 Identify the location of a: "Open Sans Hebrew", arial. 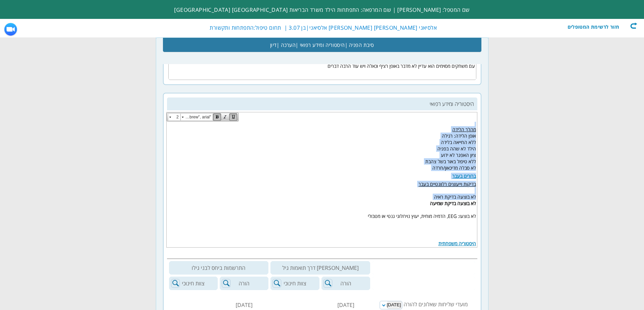
(197, 117).